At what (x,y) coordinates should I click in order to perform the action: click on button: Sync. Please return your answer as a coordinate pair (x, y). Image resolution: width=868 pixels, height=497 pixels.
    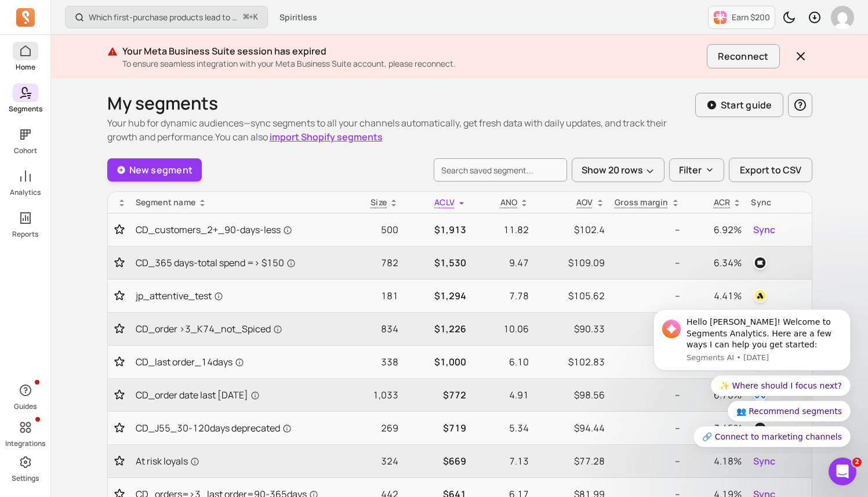
    Looking at the image, I should click on (764, 230).